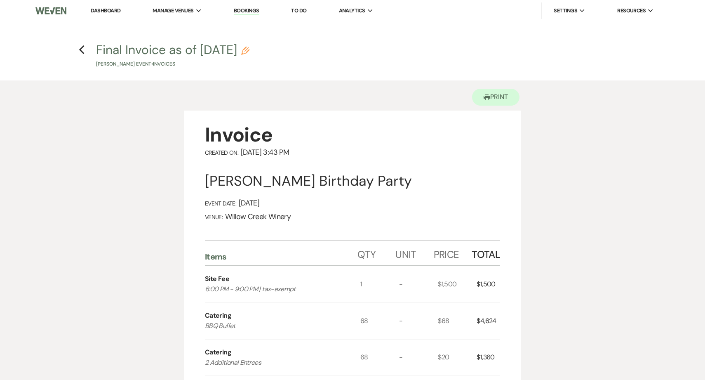 Image resolution: width=705 pixels, height=380 pixels. I want to click on span: Event Date:, so click(221, 203).